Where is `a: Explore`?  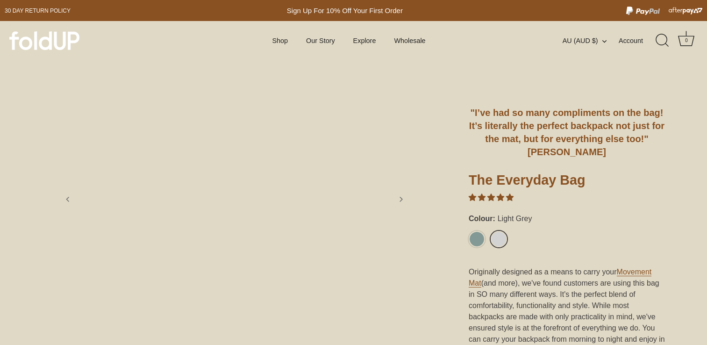 a: Explore is located at coordinates (364, 41).